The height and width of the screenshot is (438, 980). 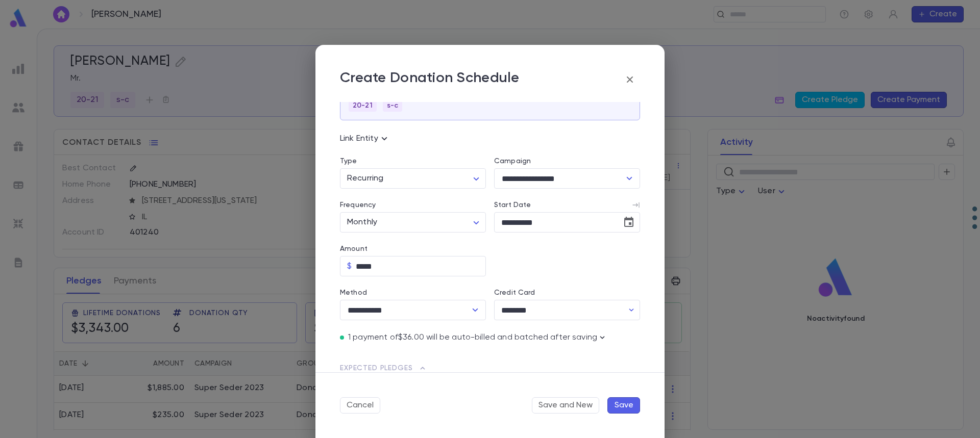 I want to click on span: Recurring, so click(x=365, y=178).